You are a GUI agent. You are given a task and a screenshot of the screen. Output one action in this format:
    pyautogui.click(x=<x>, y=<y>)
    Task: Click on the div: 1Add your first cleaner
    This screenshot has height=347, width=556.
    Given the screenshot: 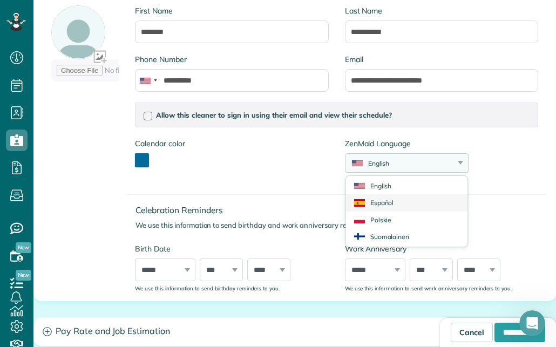 What is the action you would take?
    pyautogui.click(x=108, y=167)
    